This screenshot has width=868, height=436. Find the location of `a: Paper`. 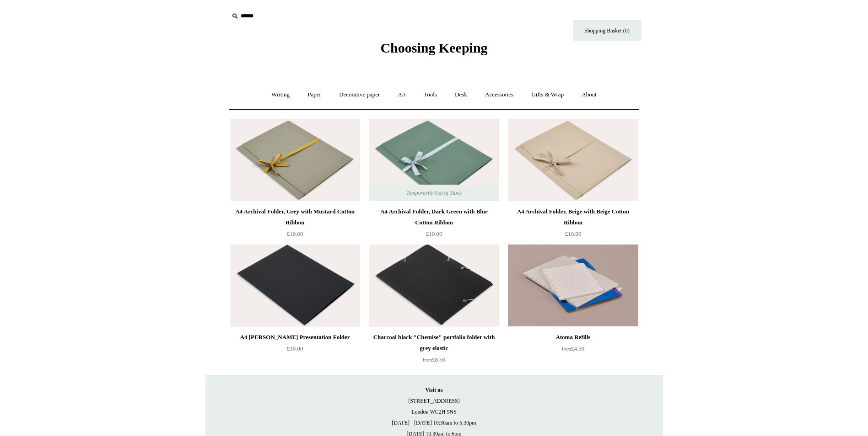

a: Paper is located at coordinates (314, 94).